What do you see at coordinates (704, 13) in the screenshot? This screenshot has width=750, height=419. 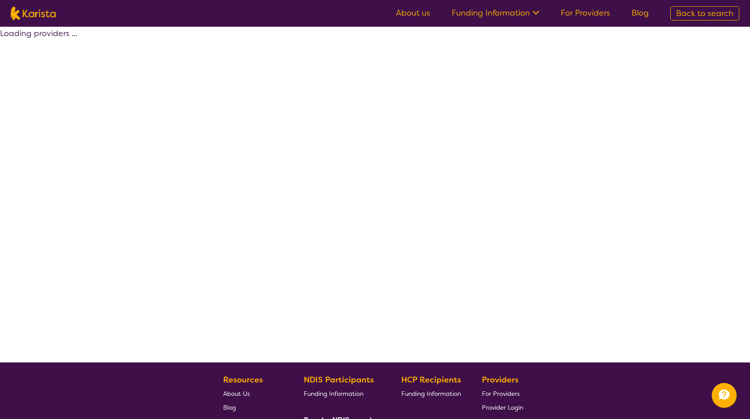 I see `a: Back to search` at bounding box center [704, 13].